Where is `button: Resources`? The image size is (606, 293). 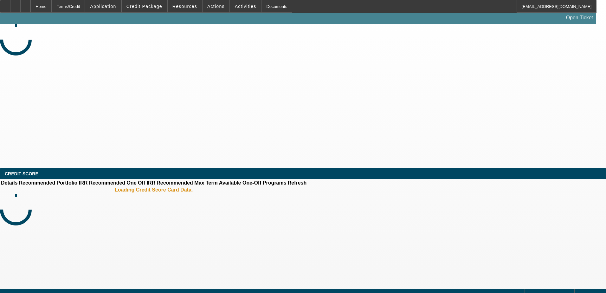 button: Resources is located at coordinates (185, 6).